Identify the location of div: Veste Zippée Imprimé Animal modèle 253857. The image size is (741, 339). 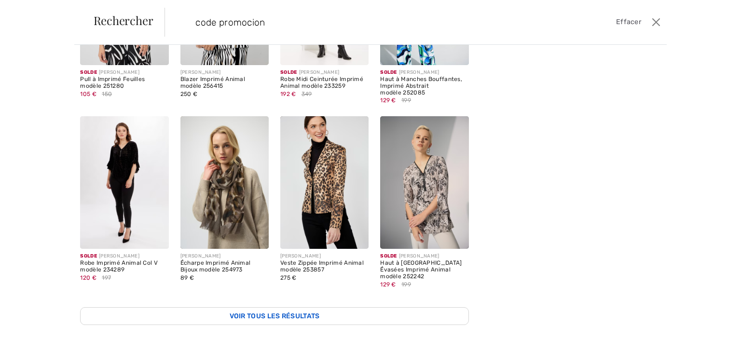
(324, 267).